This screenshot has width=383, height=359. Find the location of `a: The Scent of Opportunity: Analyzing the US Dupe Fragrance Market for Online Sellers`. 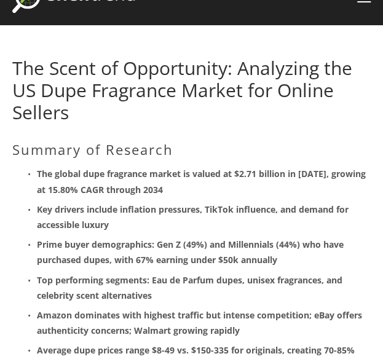

a: The Scent of Opportunity: Analyzing the US Dupe Fragrance Market for Online Sellers is located at coordinates (182, 90).